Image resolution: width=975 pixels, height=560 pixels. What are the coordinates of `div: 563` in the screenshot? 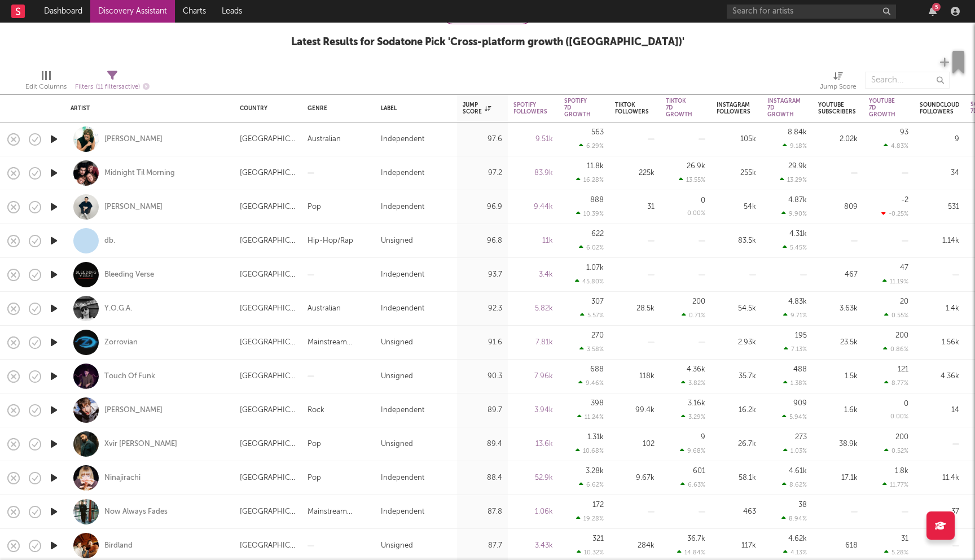 It's located at (597, 132).